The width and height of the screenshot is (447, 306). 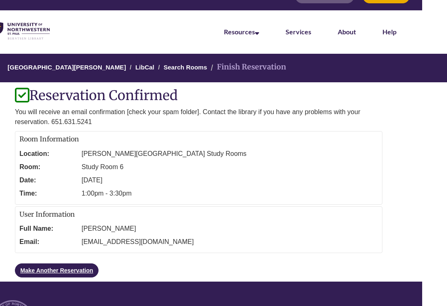 What do you see at coordinates (199, 68) in the screenshot?
I see `nav: Breadcrumb` at bounding box center [199, 68].